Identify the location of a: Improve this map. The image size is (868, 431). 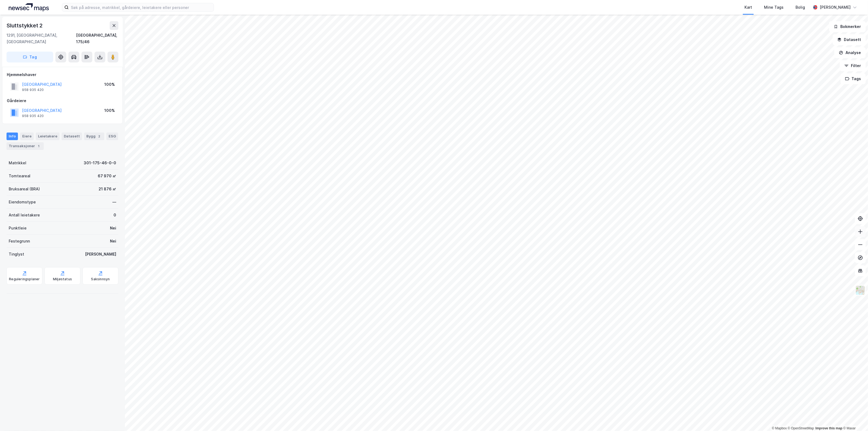
(829, 428).